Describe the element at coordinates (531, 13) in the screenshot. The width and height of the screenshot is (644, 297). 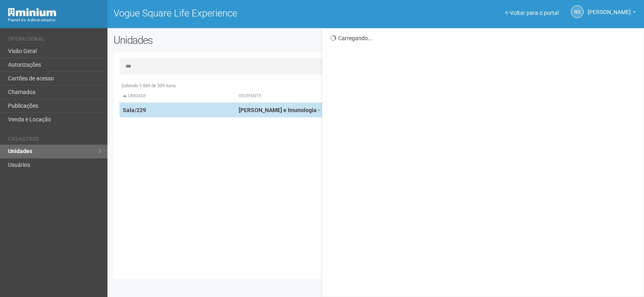
I see `a: Voltar para o portal` at that location.